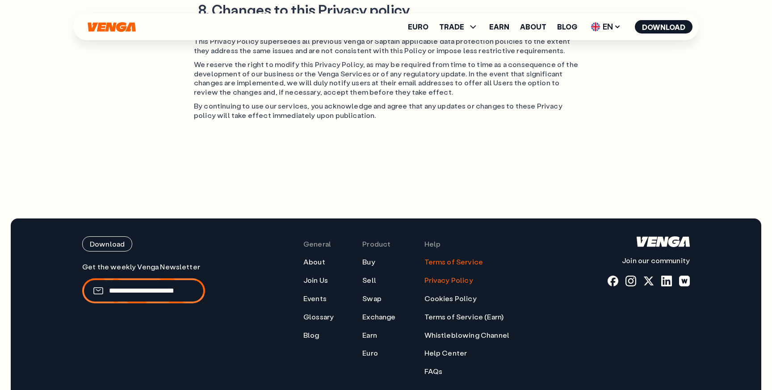 The image size is (772, 390). Describe the element at coordinates (372, 299) in the screenshot. I see `a: Swap` at that location.